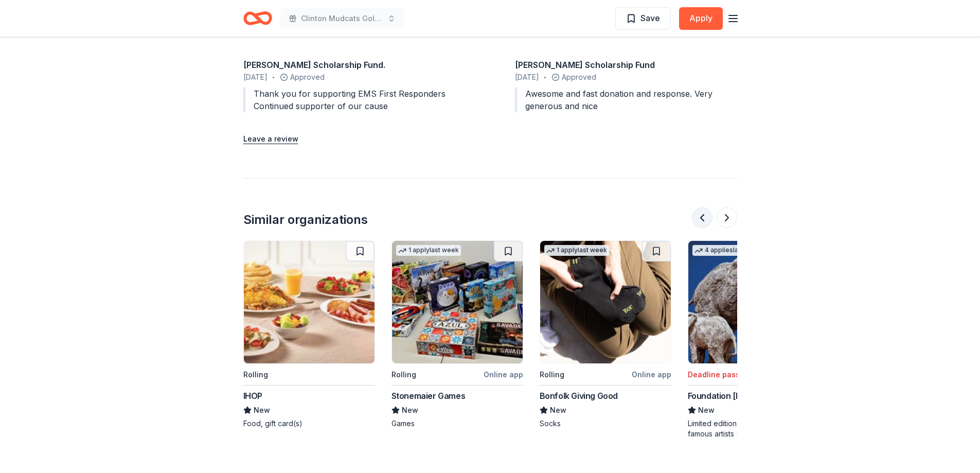 The height and width of the screenshot is (473, 980). I want to click on div: Stonemaier Games, so click(429, 396).